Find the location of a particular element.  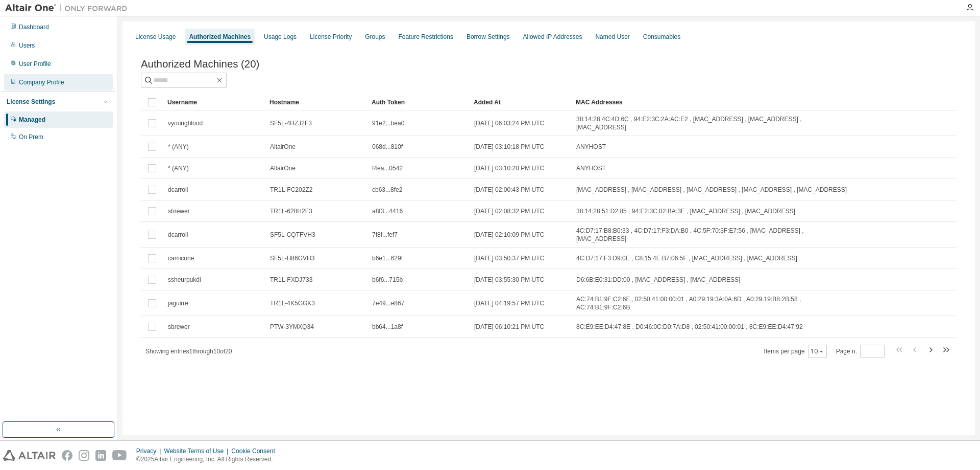

span: b6e1...629f is located at coordinates (388, 258).